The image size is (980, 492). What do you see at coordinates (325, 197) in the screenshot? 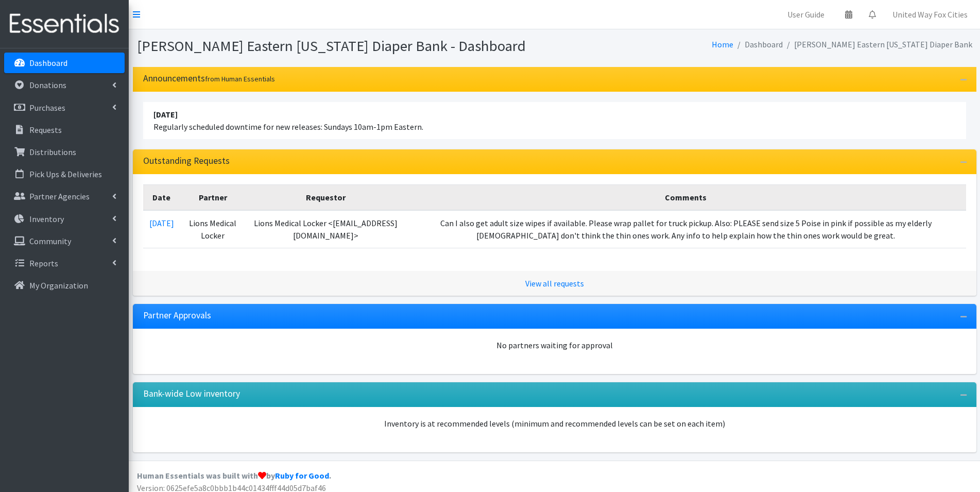
I see `th: Requestor` at bounding box center [325, 197].